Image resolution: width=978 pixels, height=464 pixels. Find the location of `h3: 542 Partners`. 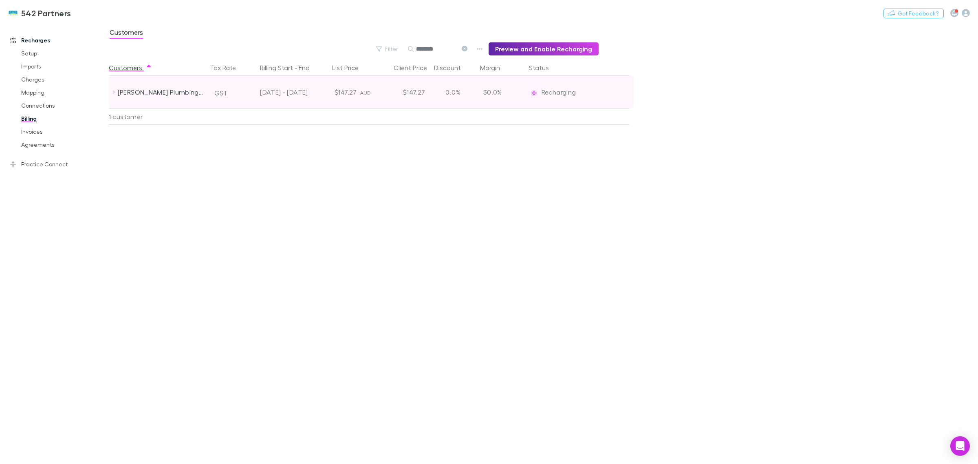

h3: 542 Partners is located at coordinates (46, 13).